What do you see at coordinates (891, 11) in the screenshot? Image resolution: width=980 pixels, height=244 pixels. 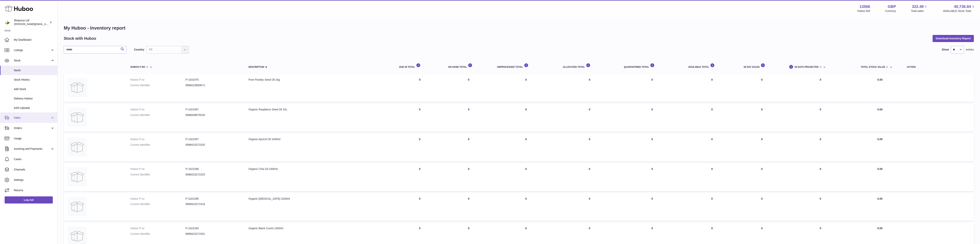 I see `div: Currency` at bounding box center [891, 11].